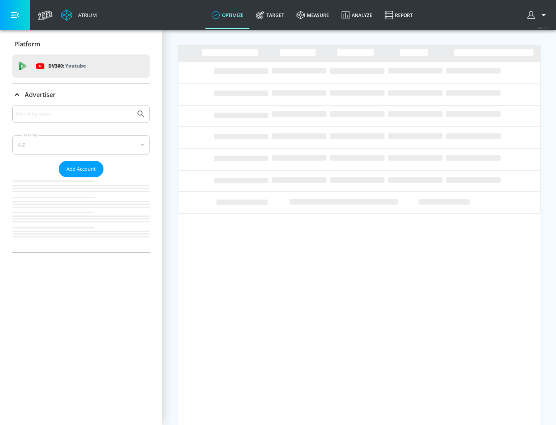 The width and height of the screenshot is (556, 425). Describe the element at coordinates (357, 15) in the screenshot. I see `a: Analyze` at that location.